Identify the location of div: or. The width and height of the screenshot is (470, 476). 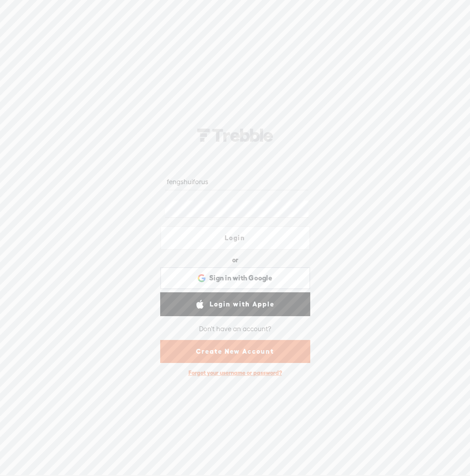
(235, 260).